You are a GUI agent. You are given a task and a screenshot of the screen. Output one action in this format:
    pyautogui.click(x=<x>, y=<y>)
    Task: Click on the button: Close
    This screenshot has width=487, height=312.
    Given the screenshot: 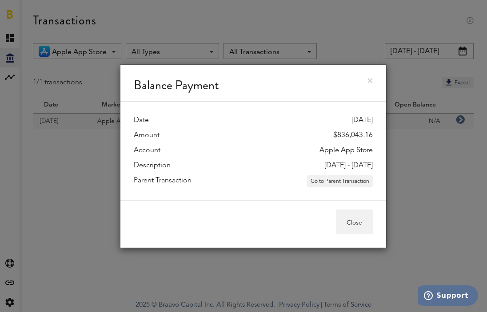 What is the action you would take?
    pyautogui.click(x=354, y=222)
    